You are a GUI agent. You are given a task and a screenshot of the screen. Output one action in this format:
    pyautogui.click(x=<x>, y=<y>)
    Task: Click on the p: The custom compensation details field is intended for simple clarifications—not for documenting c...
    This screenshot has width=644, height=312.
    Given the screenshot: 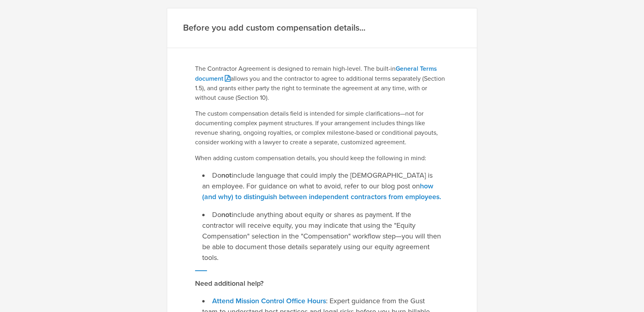 What is the action you would take?
    pyautogui.click(x=322, y=128)
    